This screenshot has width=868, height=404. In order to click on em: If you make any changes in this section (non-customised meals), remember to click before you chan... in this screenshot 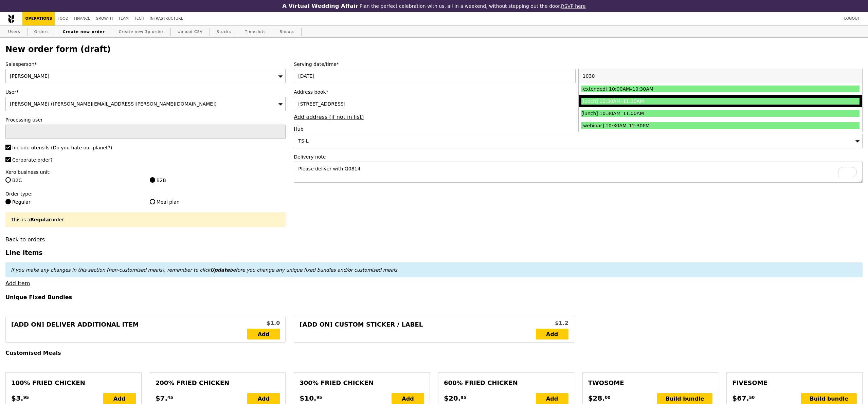, I will do `click(204, 270)`.